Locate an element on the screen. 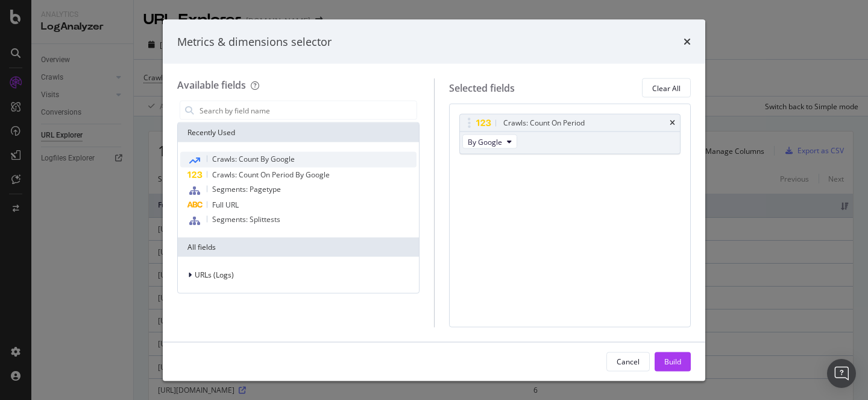  span: Crawls: Count By Google is located at coordinates (253, 159).